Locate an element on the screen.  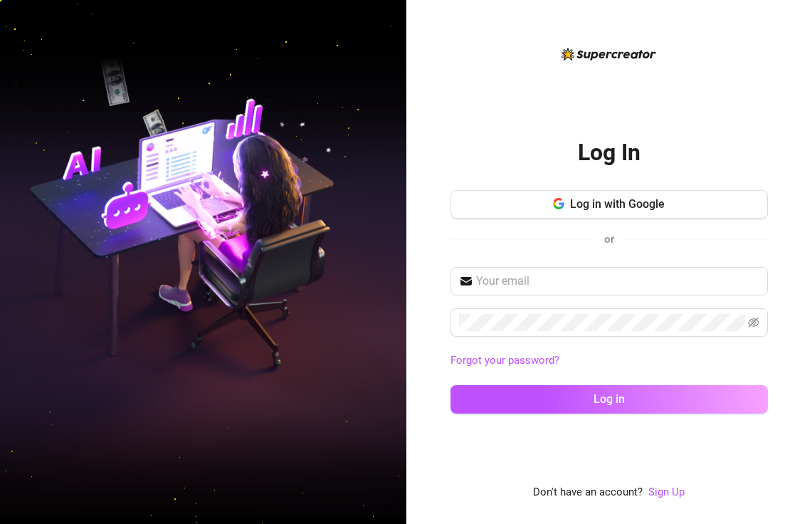
a: Sign Up is located at coordinates (666, 492).